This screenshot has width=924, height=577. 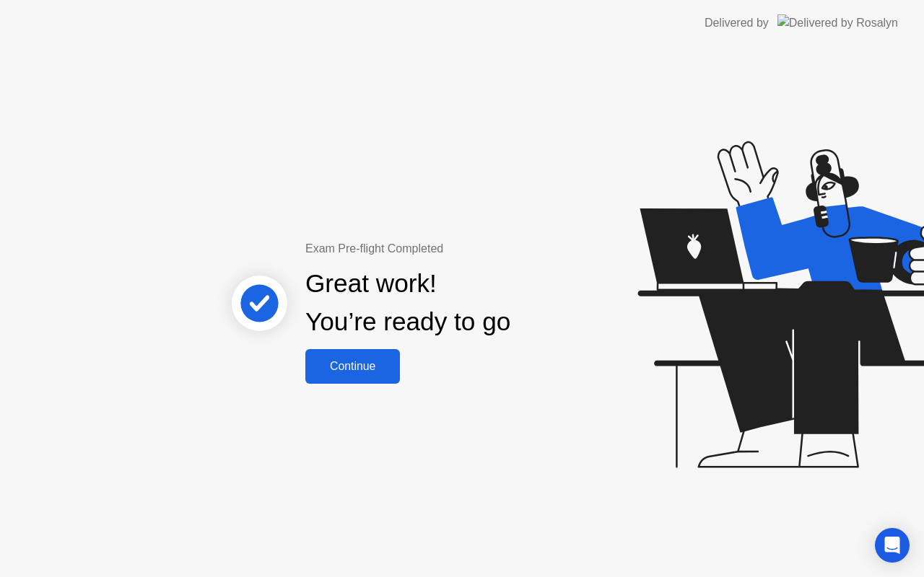 I want to click on button: Continue, so click(x=352, y=367).